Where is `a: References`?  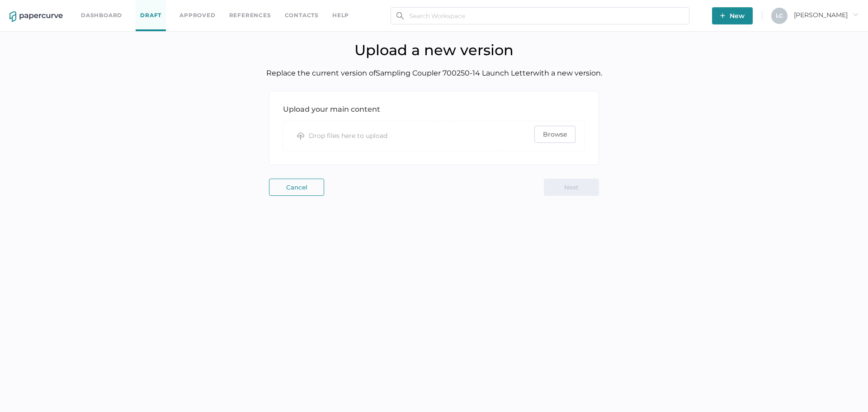
a: References is located at coordinates (250, 15).